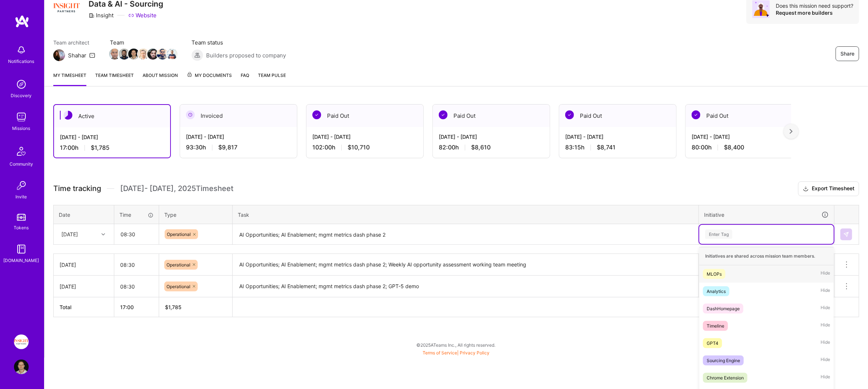 The image size is (868, 389). Describe the element at coordinates (112, 148) in the screenshot. I see `div: 17:00 h` at that location.